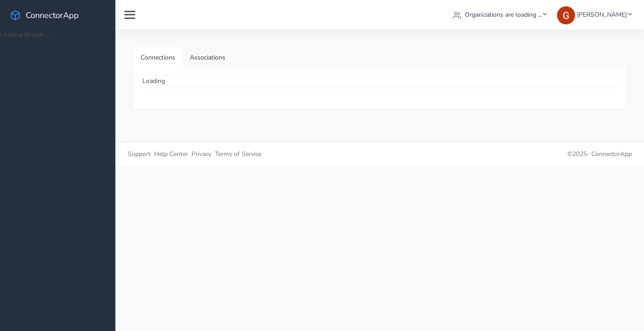 This screenshot has width=644, height=331. What do you see at coordinates (503, 15) in the screenshot?
I see `span: Organizations are loading ...` at bounding box center [503, 15].